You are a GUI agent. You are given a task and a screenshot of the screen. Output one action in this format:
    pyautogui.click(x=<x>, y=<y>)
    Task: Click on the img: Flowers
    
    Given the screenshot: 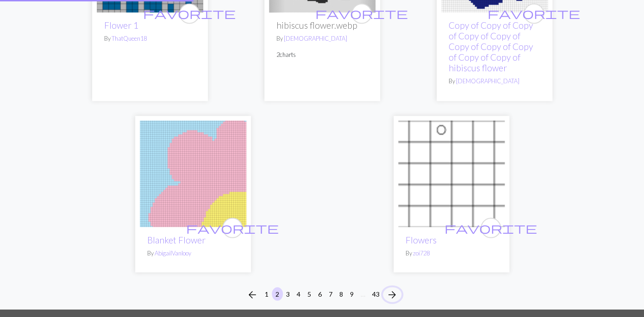 What is the action you would take?
    pyautogui.click(x=451, y=173)
    